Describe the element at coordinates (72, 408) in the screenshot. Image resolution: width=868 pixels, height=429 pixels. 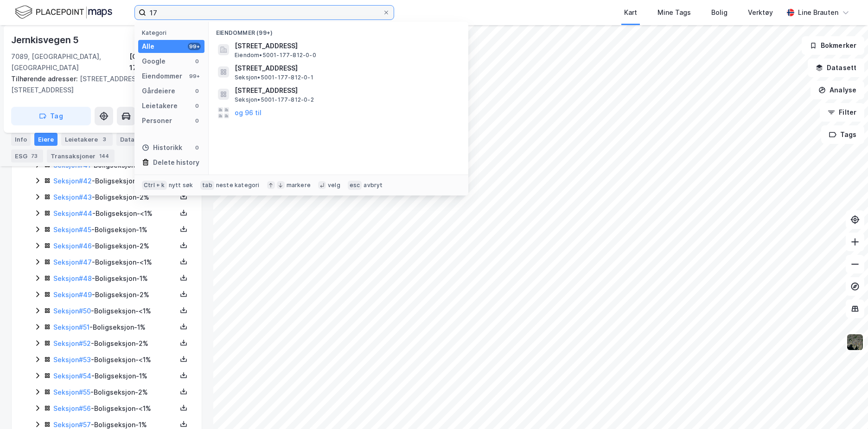
I see `a: Seksjon#56` at that location.